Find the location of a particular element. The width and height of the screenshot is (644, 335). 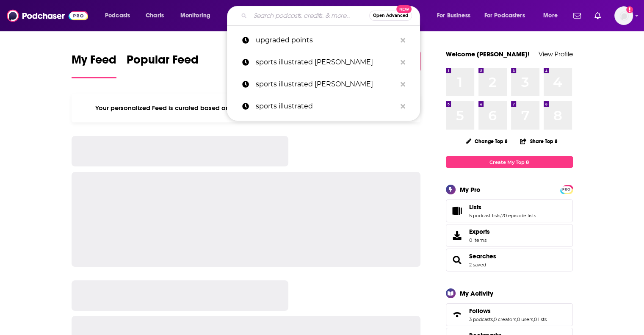

div: Your personalized Feed is curated based on the Podcasts, Creators, Users, and Lists that you Follow. is located at coordinates (246, 108).